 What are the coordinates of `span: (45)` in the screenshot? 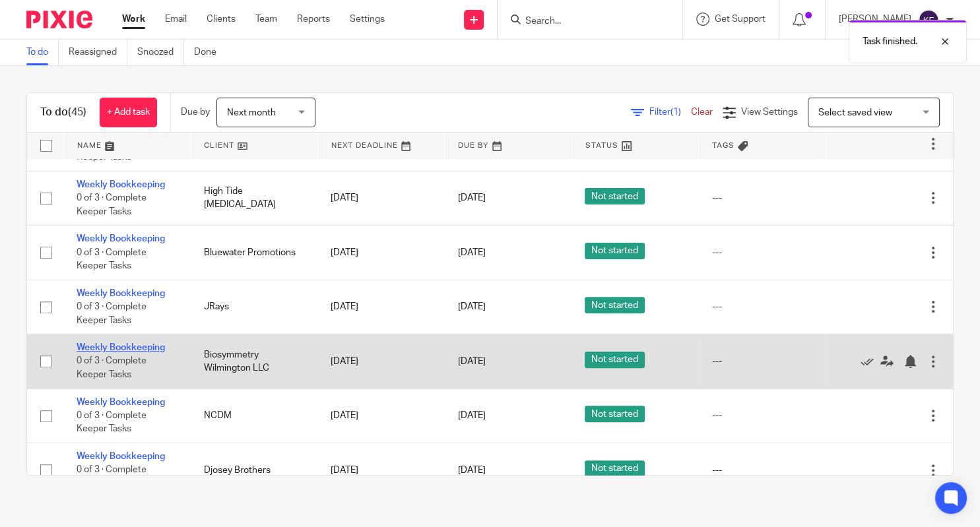 It's located at (77, 112).